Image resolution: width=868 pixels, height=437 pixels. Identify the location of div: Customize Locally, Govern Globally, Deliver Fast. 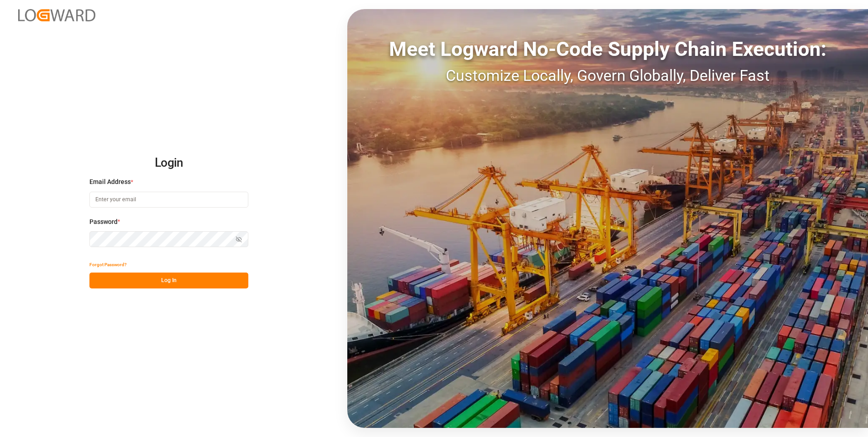
(607, 76).